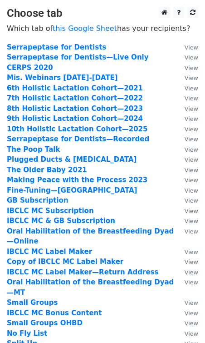 This screenshot has height=343, width=205. Describe the element at coordinates (75, 98) in the screenshot. I see `strong: 7th Holistic Lactation Cohort—2022` at that location.